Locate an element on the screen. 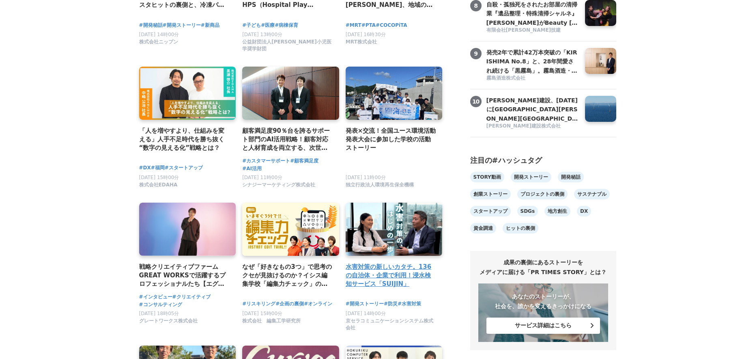  span: #AI活用 is located at coordinates (252, 168).